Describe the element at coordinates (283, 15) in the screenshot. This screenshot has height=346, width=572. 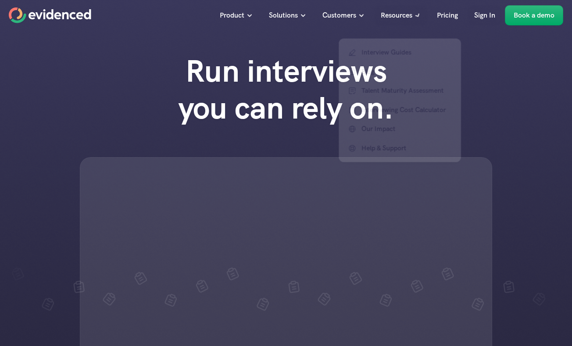
I see `p: Solutions` at that location.